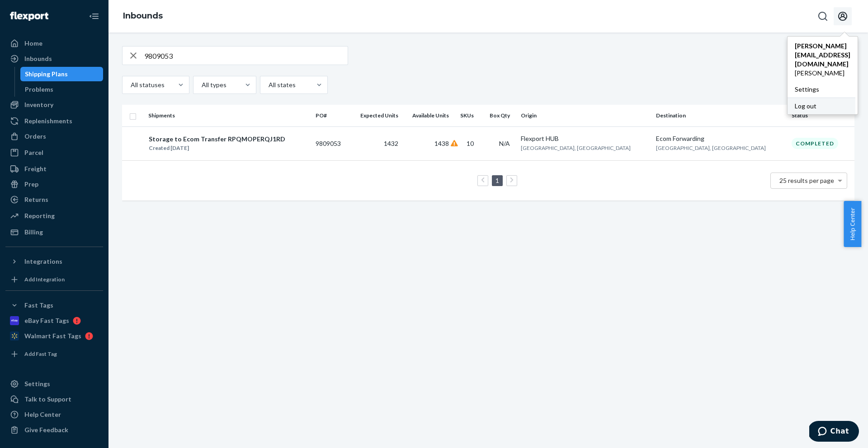 This screenshot has height=448, width=868. I want to click on div: Reporting, so click(39, 216).